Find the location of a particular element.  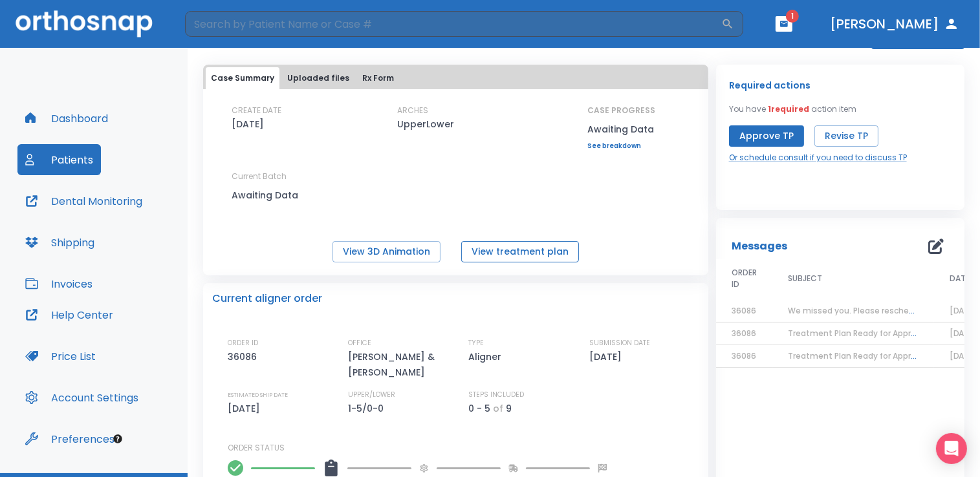

a: Price List is located at coordinates (60, 356).